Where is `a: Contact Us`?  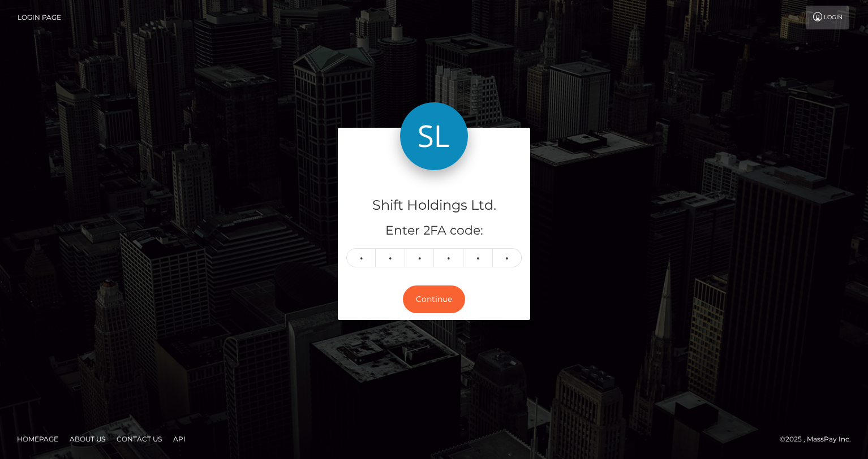 a: Contact Us is located at coordinates (140, 439).